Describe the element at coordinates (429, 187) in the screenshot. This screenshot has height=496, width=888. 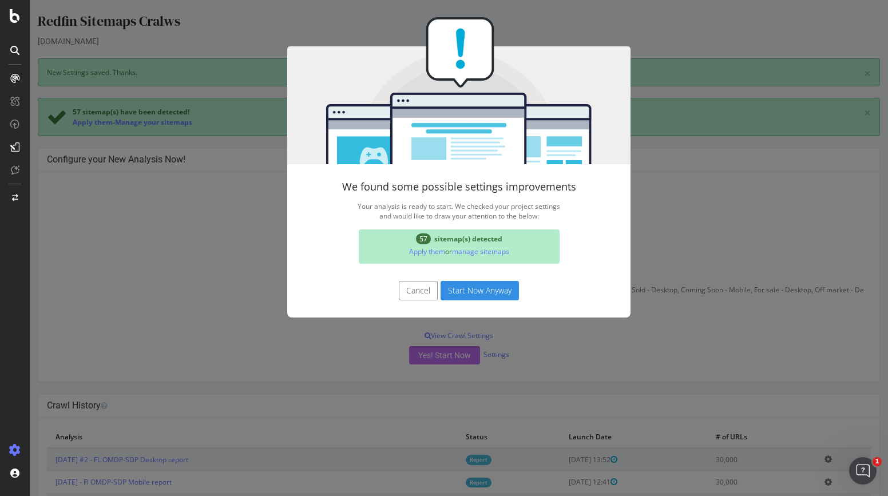
I see `h4: We found some possible settings improvements` at that location.